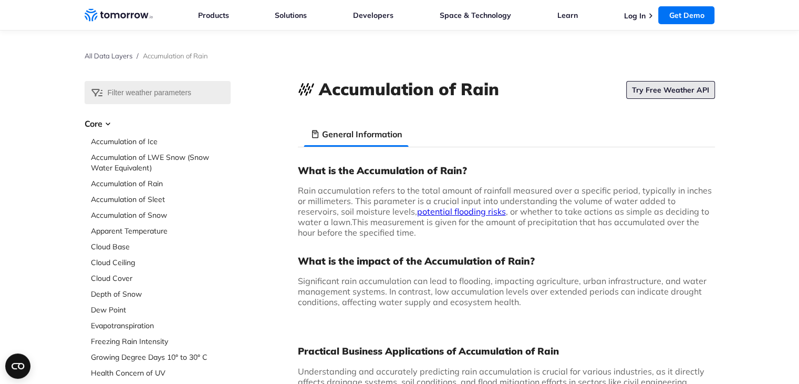 The width and height of the screenshot is (799, 384). I want to click on a: Try Free Weather API, so click(670, 90).